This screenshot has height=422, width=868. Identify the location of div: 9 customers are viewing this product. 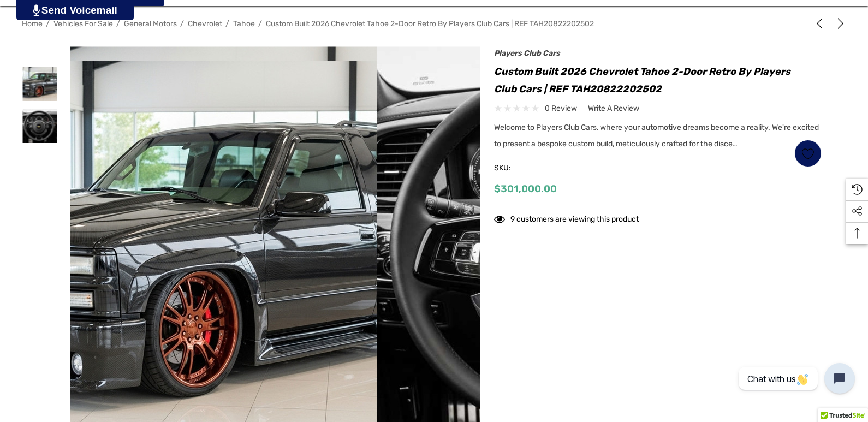
(566, 218).